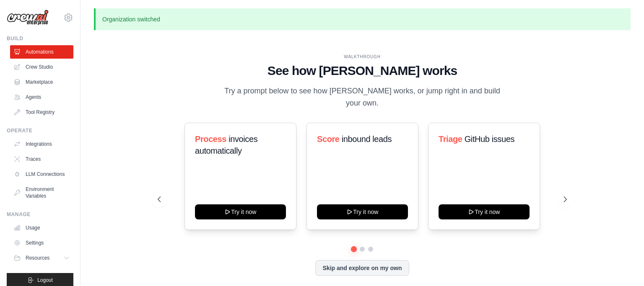 Image resolution: width=644 pixels, height=286 pixels. I want to click on a: Integrations, so click(42, 144).